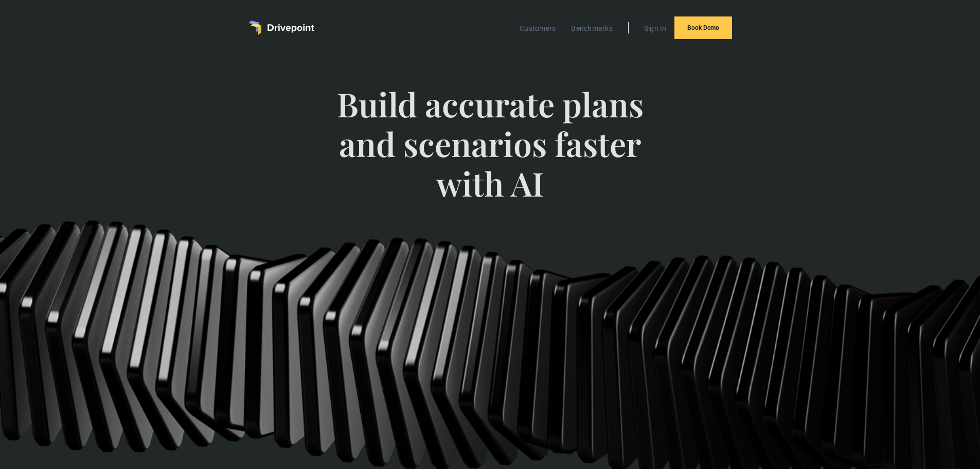 This screenshot has height=469, width=980. I want to click on span: Build accurate plans and scenarios faster with AI, so click(490, 154).